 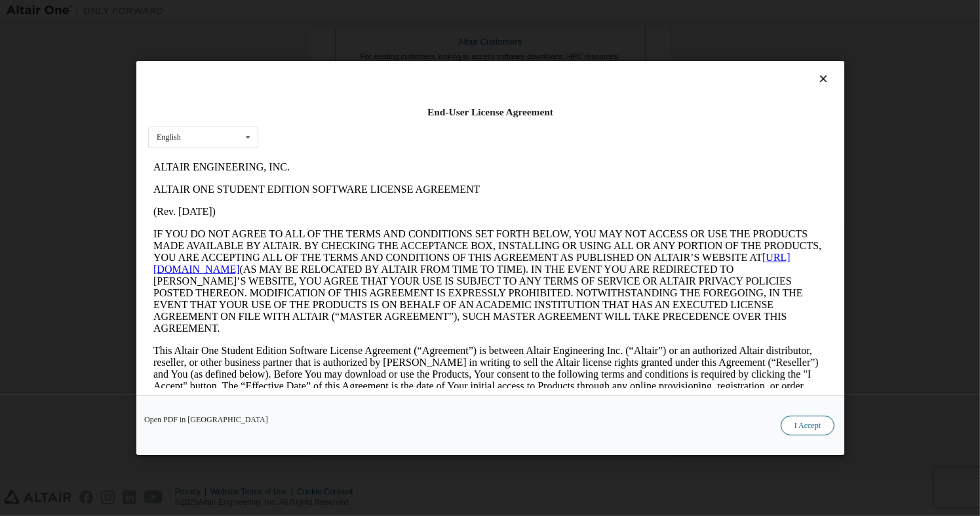 I want to click on p: This Altair One Student Edition Software License Agreement (“Agreement”) is between Altair Engine..., so click(x=343, y=218).